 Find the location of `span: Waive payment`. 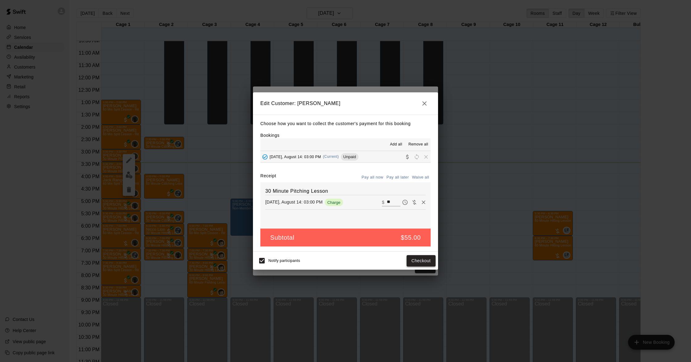

span: Waive payment is located at coordinates (414, 201).